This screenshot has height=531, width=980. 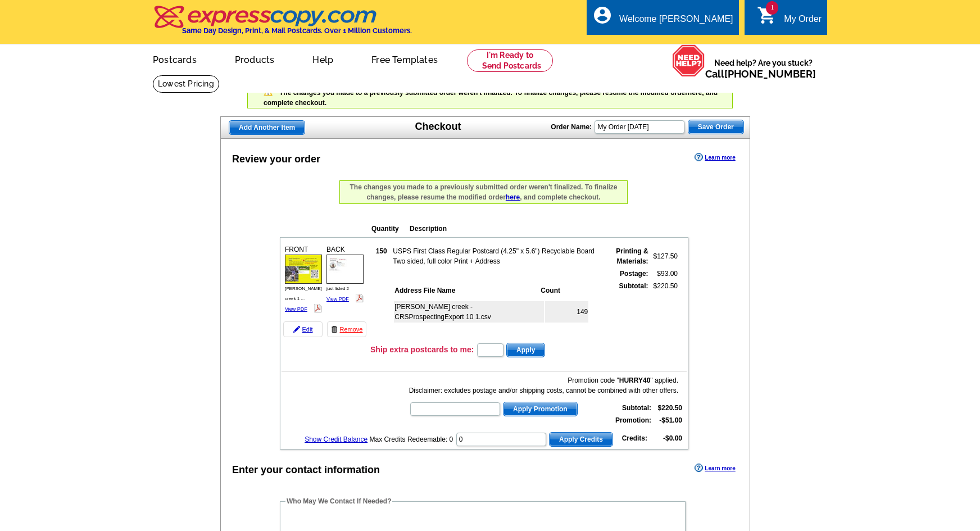 I want to click on img: help, so click(x=688, y=61).